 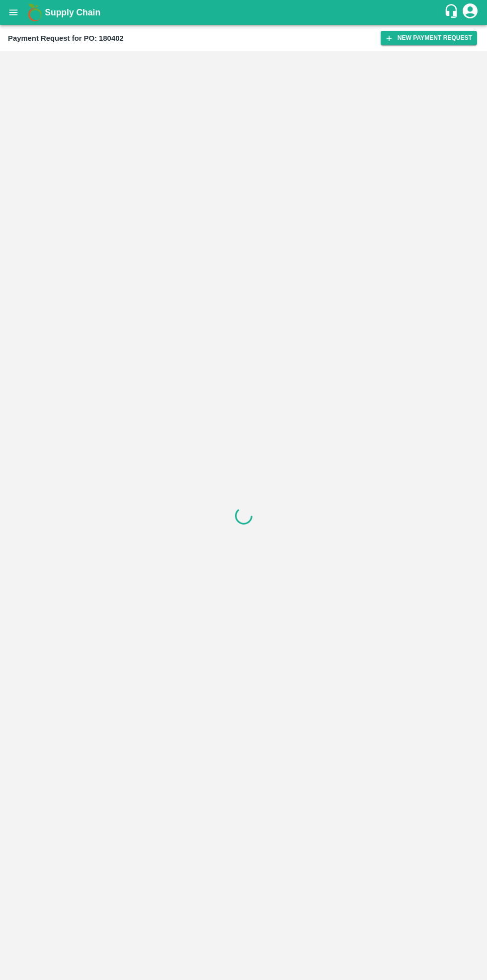 What do you see at coordinates (452, 12) in the screenshot?
I see `div: customer-support` at bounding box center [452, 12].